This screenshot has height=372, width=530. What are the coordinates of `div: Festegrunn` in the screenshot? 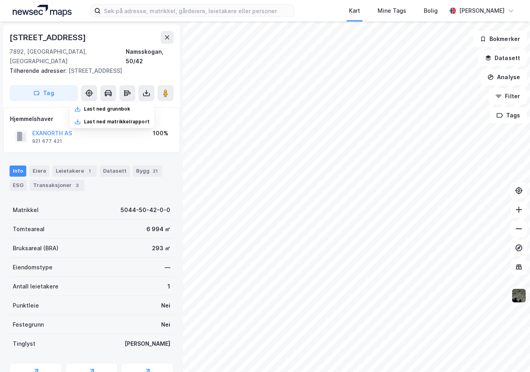 It's located at (28, 325).